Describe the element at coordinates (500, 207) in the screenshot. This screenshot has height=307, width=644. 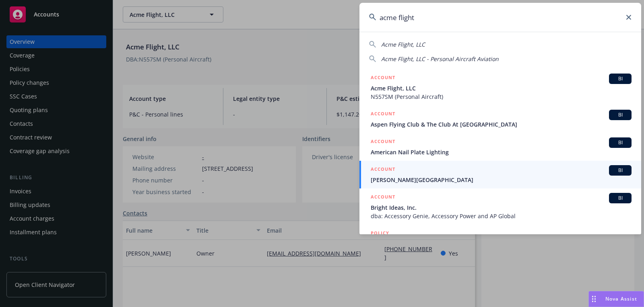
I see `a: ACCOUNTBIBright Ideas, Inc.dba: Accessory Genie, Accessory Power and AP Global` at that location.